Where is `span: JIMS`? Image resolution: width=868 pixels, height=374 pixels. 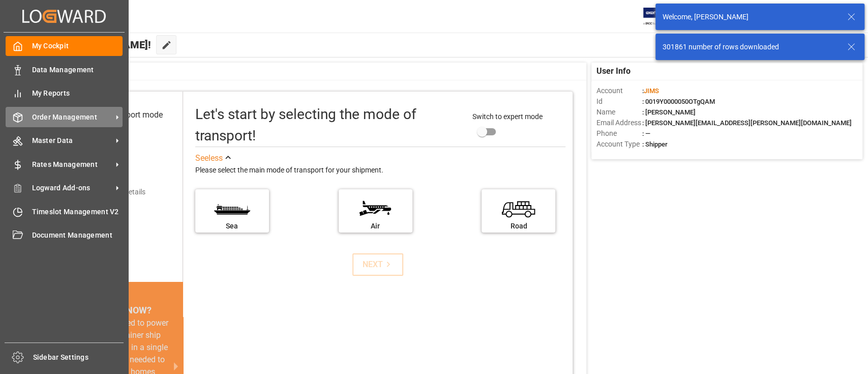 span: JIMS is located at coordinates (651, 91).